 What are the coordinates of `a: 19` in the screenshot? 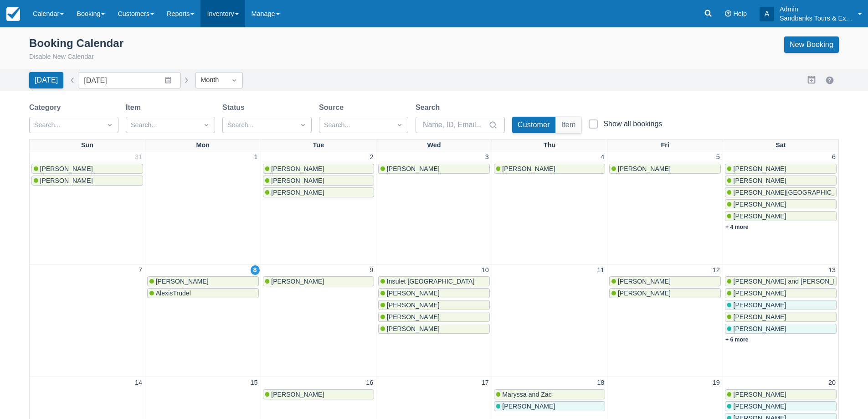 It's located at (716, 383).